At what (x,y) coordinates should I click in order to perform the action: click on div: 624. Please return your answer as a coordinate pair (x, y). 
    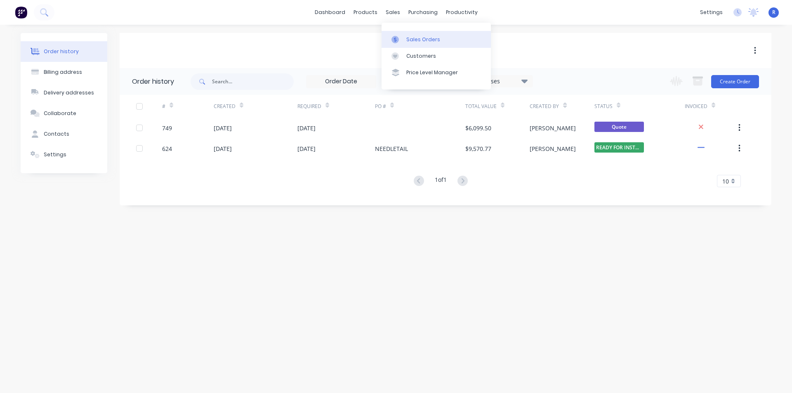
    Looking at the image, I should click on (167, 149).